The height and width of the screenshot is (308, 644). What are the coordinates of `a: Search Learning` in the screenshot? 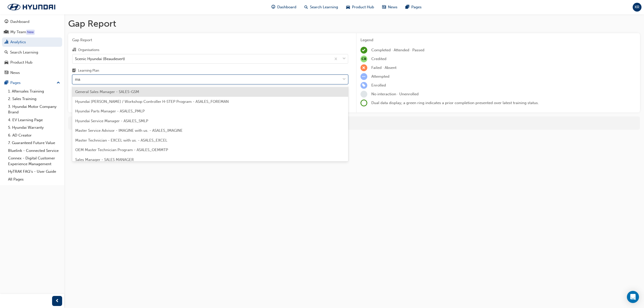 It's located at (32, 52).